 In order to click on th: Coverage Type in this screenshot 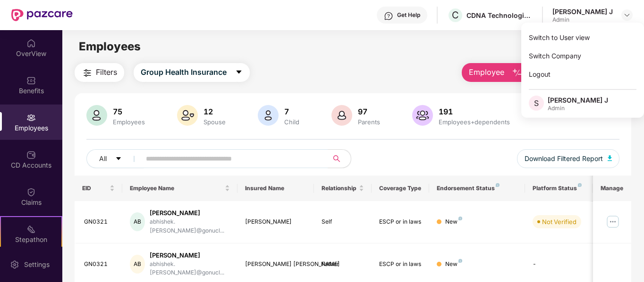, I will do `click(400, 188)`.